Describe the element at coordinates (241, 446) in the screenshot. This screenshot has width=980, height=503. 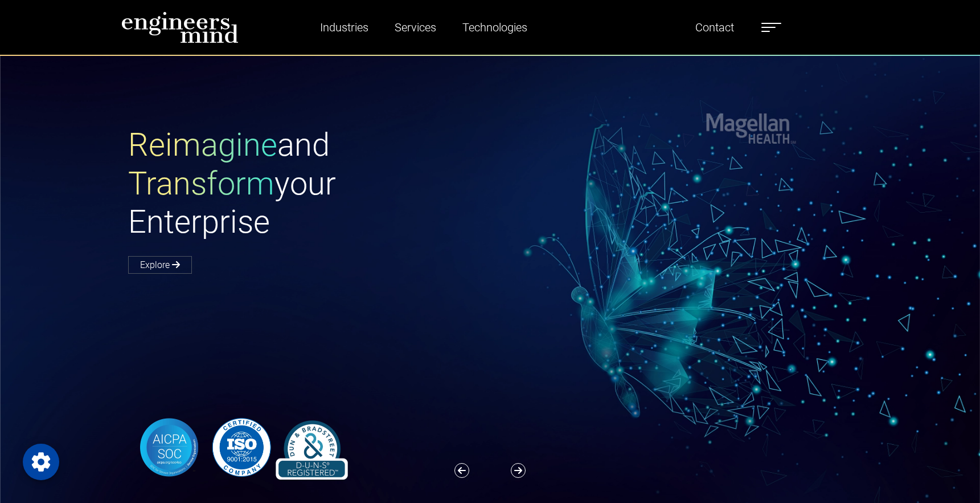
I see `img: banner-logo` at that location.